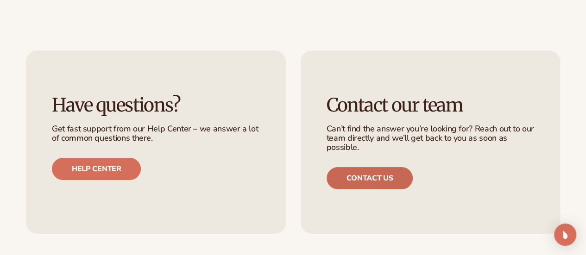  I want to click on a: Contact us, so click(369, 178).